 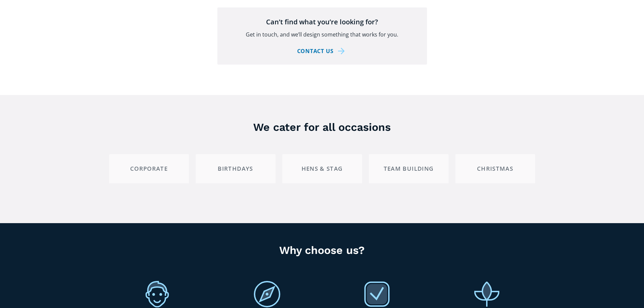 What do you see at coordinates (236, 169) in the screenshot?
I see `div: Birthdays` at bounding box center [236, 169].